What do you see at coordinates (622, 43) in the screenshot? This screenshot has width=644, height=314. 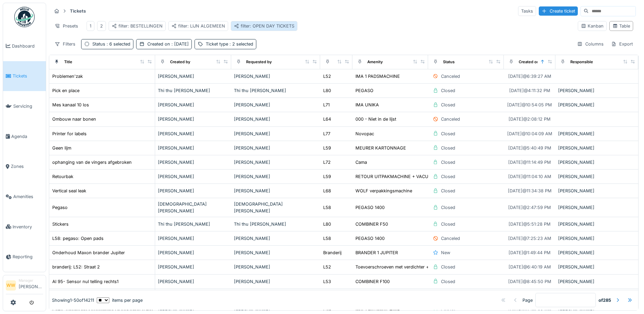 I see `div: Export` at bounding box center [622, 43].